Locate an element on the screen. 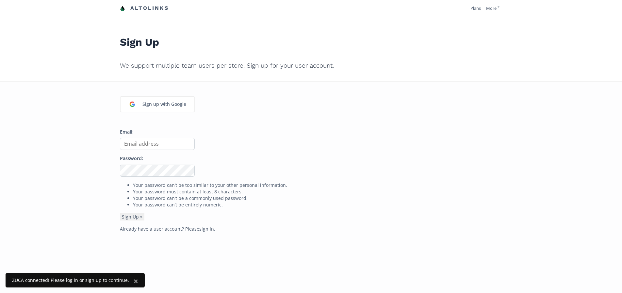 The height and width of the screenshot is (293, 622). a: Sign up with Google is located at coordinates (157, 104).